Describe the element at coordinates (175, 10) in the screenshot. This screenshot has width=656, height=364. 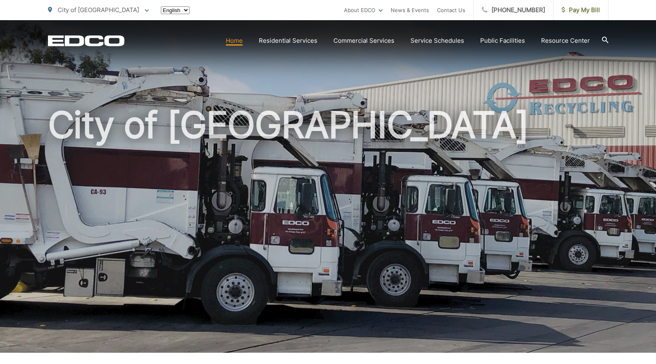
I see `select: Select a language` at that location.